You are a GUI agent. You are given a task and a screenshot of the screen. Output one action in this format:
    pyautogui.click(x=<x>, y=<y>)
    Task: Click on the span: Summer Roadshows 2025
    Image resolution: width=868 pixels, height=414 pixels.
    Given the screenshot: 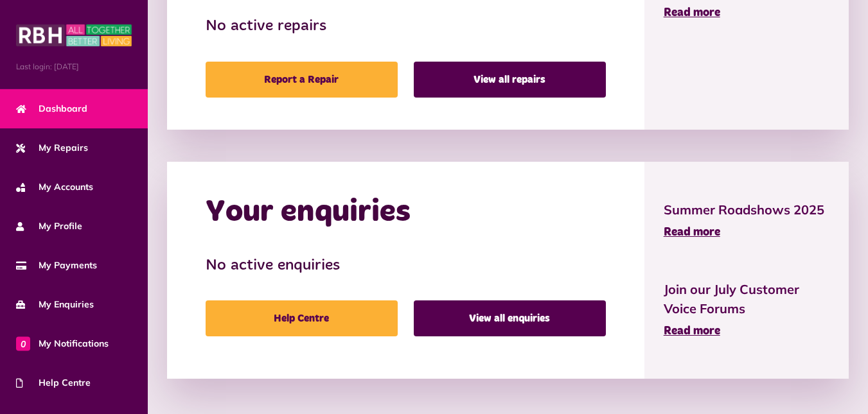 What is the action you would take?
    pyautogui.click(x=747, y=210)
    